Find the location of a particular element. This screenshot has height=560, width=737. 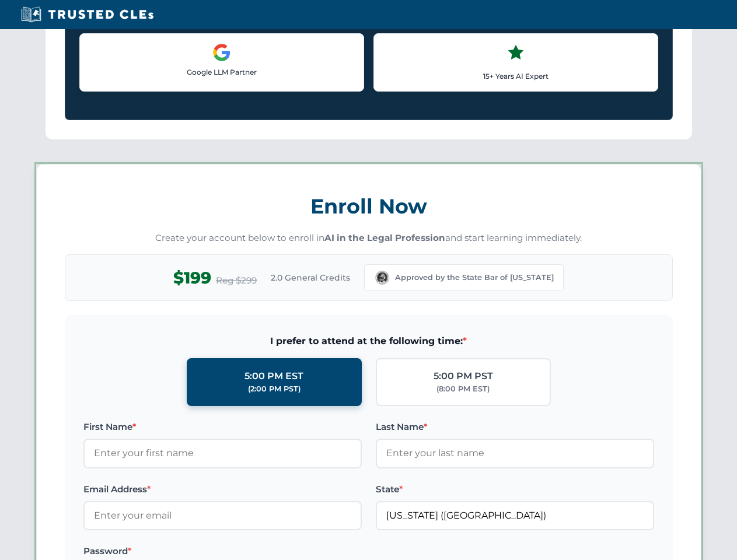

div: 5:00 PM EST is located at coordinates (274, 376).